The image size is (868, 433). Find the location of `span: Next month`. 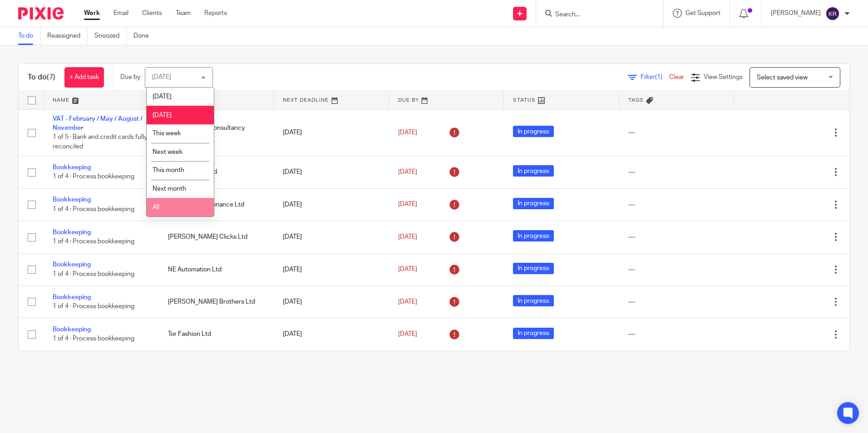

span: Next month is located at coordinates (169, 189).